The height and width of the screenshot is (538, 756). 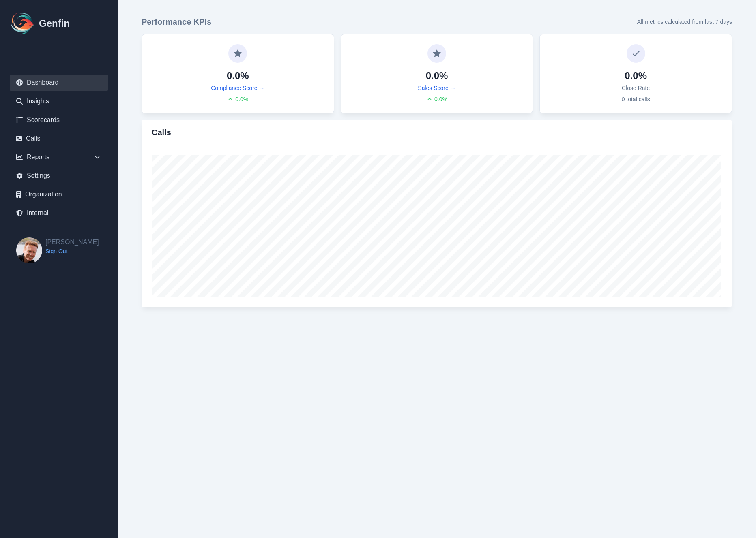 What do you see at coordinates (23, 23) in the screenshot?
I see `img: Logo` at bounding box center [23, 23].